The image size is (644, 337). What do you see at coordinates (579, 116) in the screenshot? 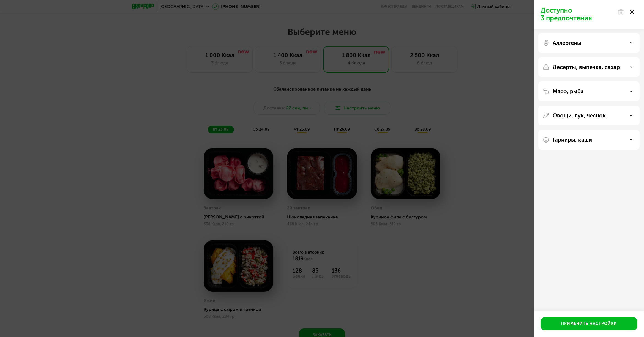
I see `p: Овощи, лук, чеснок` at bounding box center [579, 116].